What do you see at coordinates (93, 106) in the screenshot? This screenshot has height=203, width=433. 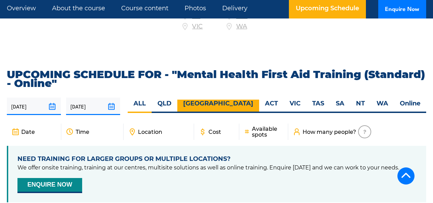 I see `input: To date` at bounding box center [93, 106].